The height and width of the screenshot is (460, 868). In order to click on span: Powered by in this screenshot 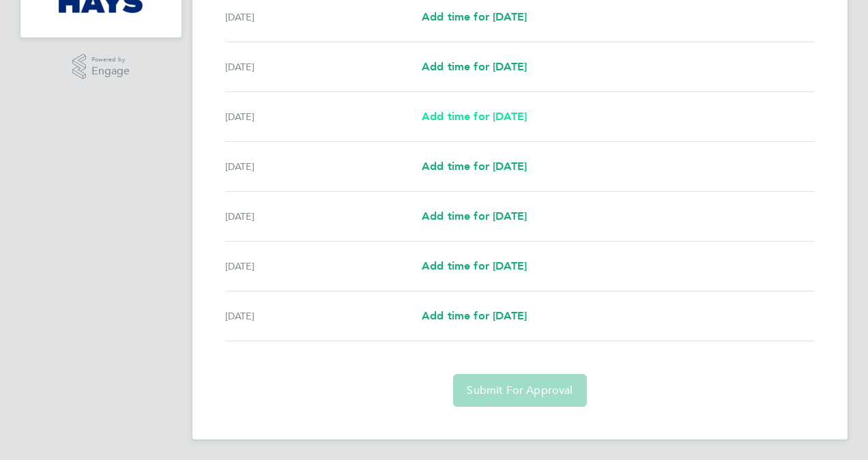, I will do `click(110, 59)`.